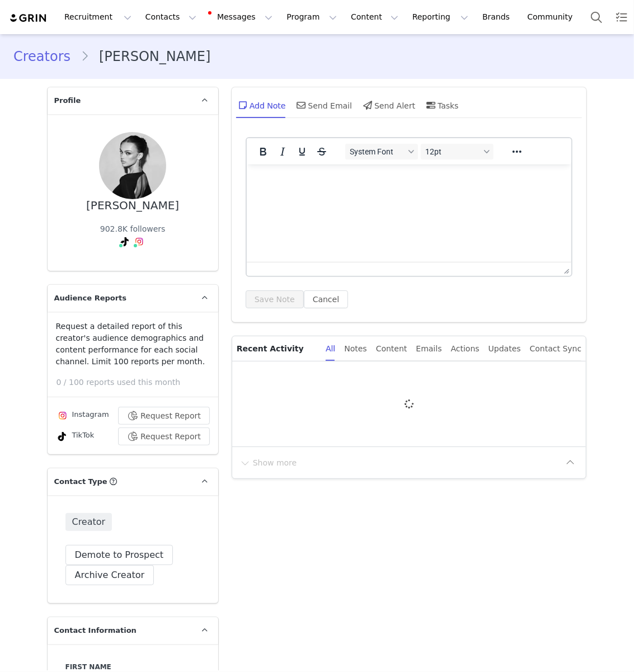 This screenshot has height=672, width=634. What do you see at coordinates (75, 437) in the screenshot?
I see `div: TikTok` at bounding box center [75, 437].